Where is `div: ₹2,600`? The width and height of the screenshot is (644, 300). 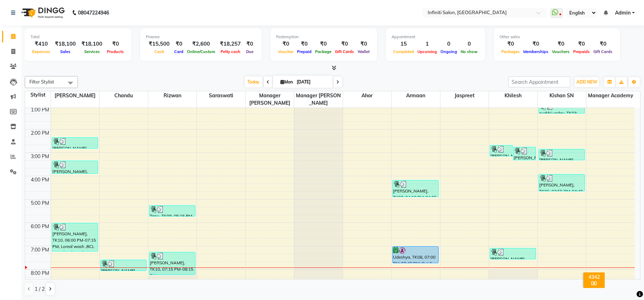 div: ₹2,600 is located at coordinates (201, 44).